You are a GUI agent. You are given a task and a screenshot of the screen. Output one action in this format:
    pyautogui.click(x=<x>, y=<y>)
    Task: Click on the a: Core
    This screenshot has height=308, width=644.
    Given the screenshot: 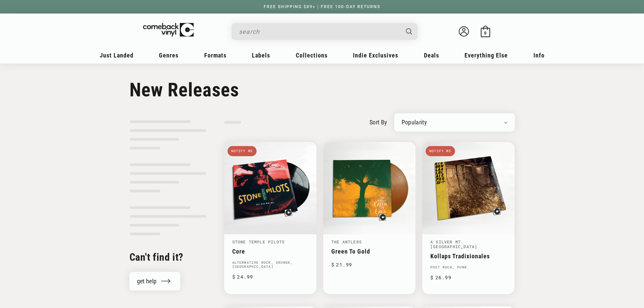 What is the action you would take?
    pyautogui.click(x=270, y=251)
    